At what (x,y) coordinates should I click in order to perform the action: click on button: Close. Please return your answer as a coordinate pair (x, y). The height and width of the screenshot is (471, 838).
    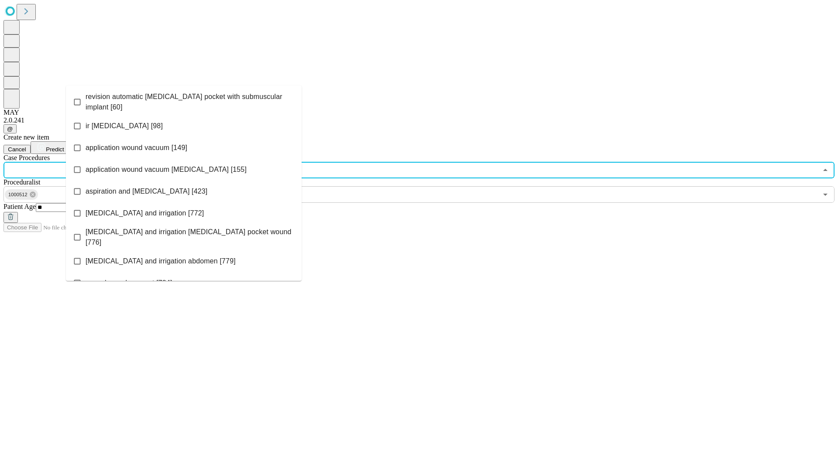
    Looking at the image, I should click on (825, 170).